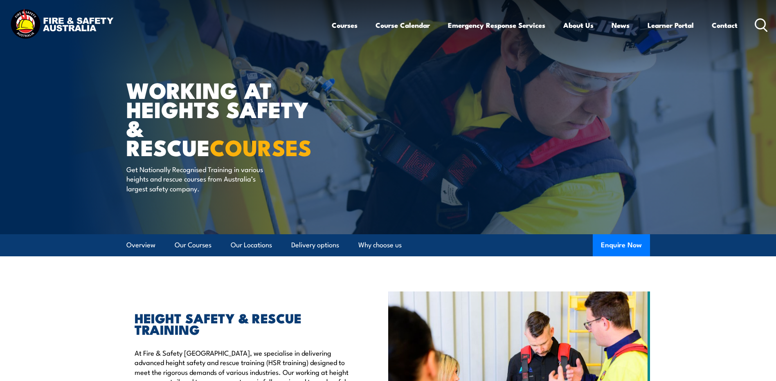 This screenshot has width=776, height=381. What do you see at coordinates (725, 25) in the screenshot?
I see `a: Contact` at bounding box center [725, 25].